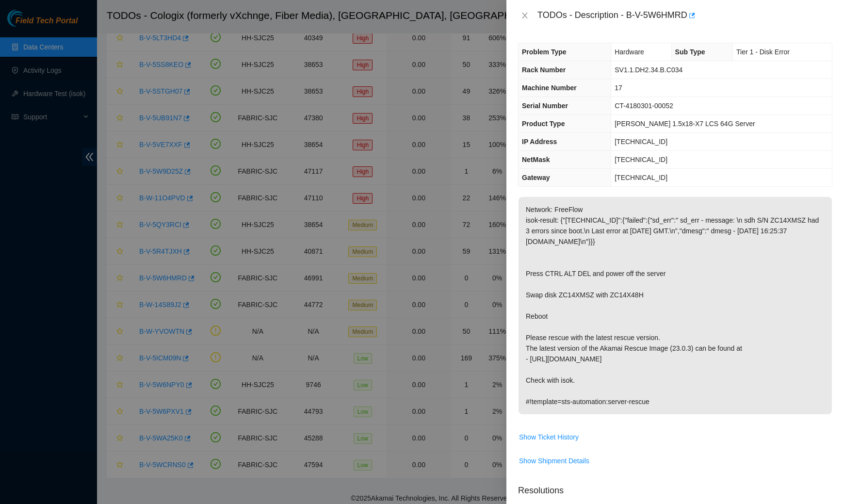  What do you see at coordinates (676, 487) in the screenshot?
I see `p: Resolutions` at bounding box center [676, 487].